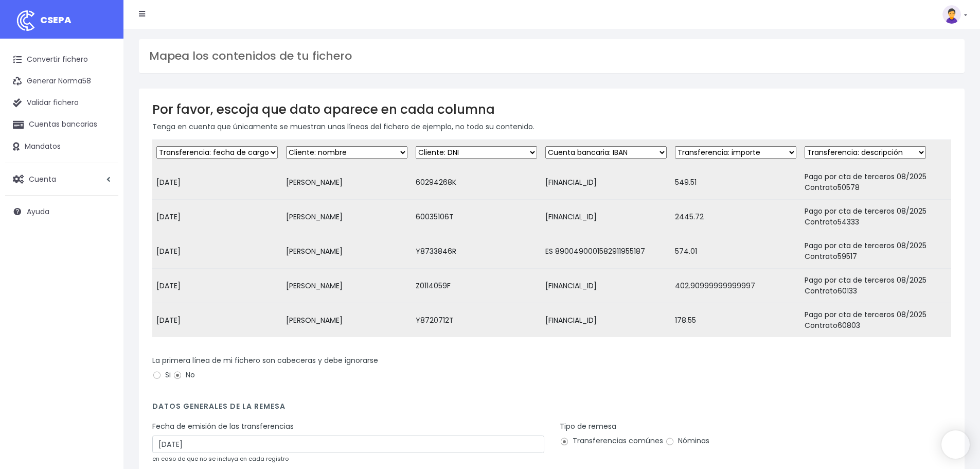 Image resolution: width=980 pixels, height=469 pixels. Describe the element at coordinates (220, 458) in the screenshot. I see `small: en caso de que no se incluya en cada registro` at that location.